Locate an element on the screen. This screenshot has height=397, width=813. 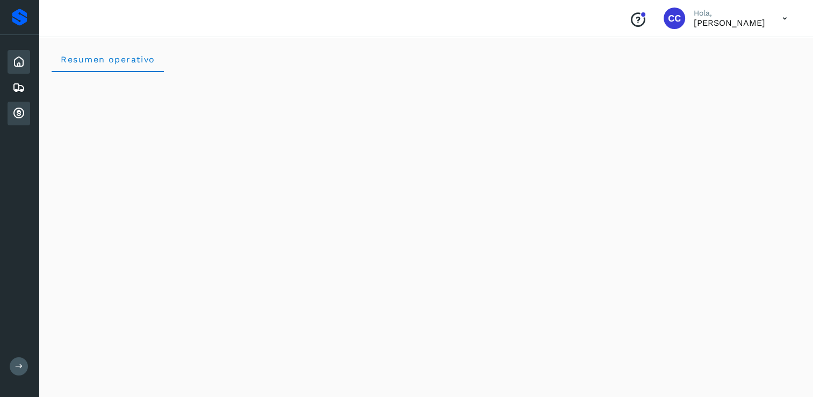
span: Resumen operativo is located at coordinates (108, 59).